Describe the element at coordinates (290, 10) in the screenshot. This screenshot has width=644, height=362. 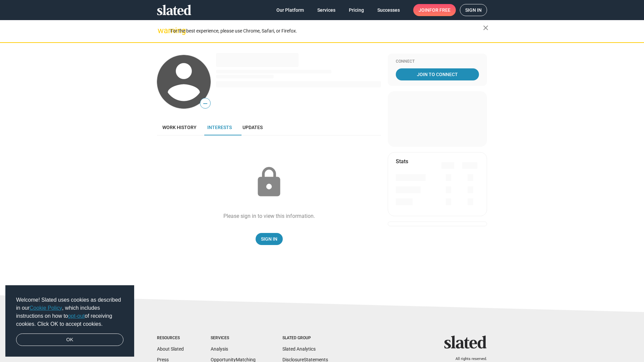
I see `span: Our Platform` at that location.